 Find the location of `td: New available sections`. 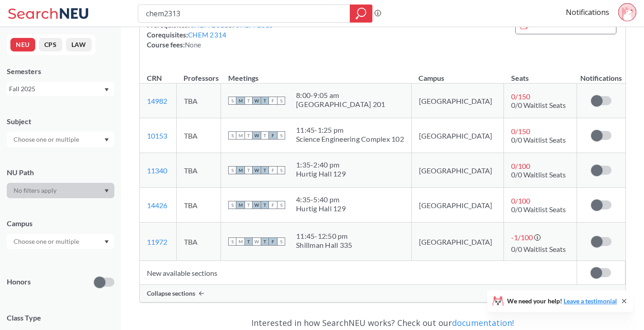

td: New available sections is located at coordinates (358, 273).